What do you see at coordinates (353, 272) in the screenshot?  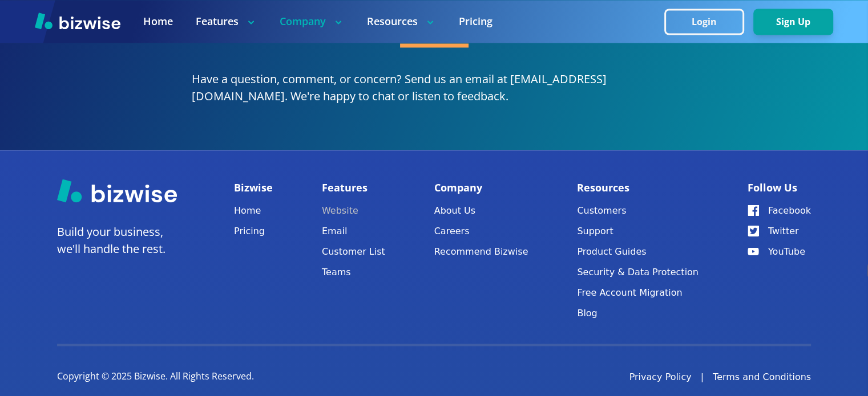 I see `a: Teams` at bounding box center [353, 272].